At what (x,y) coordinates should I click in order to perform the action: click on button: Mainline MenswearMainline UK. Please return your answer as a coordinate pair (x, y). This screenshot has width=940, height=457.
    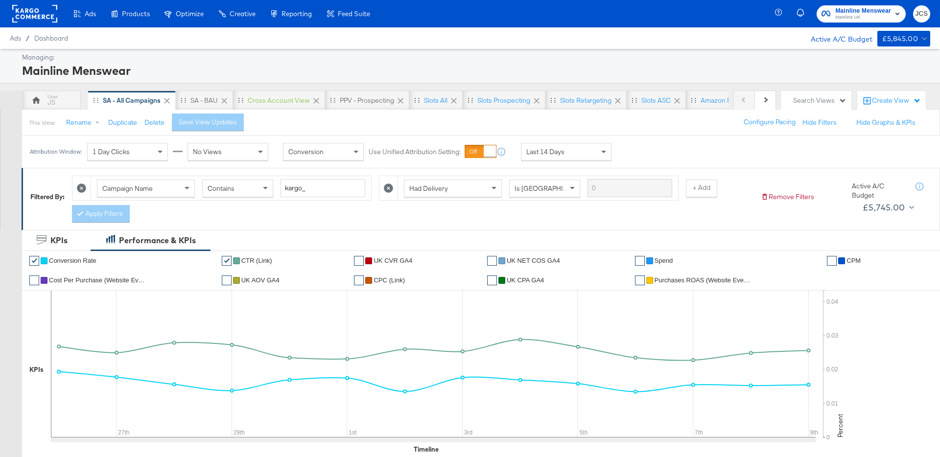
    Looking at the image, I should click on (861, 14).